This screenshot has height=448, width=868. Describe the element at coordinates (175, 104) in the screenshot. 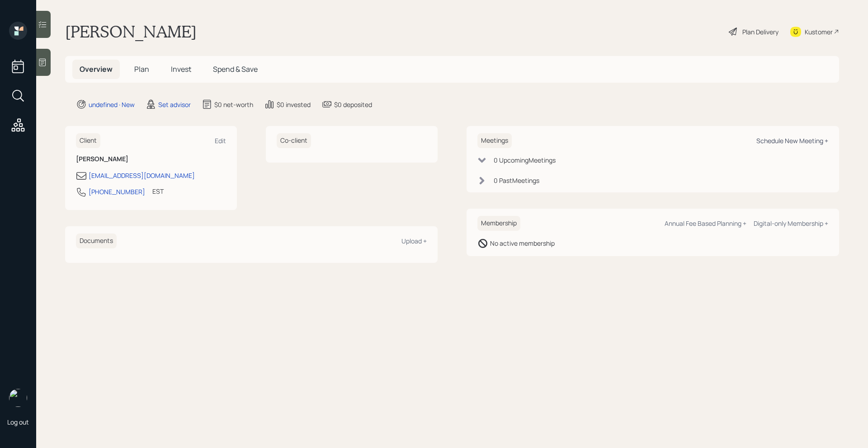

I see `div: Set advisor` at that location.